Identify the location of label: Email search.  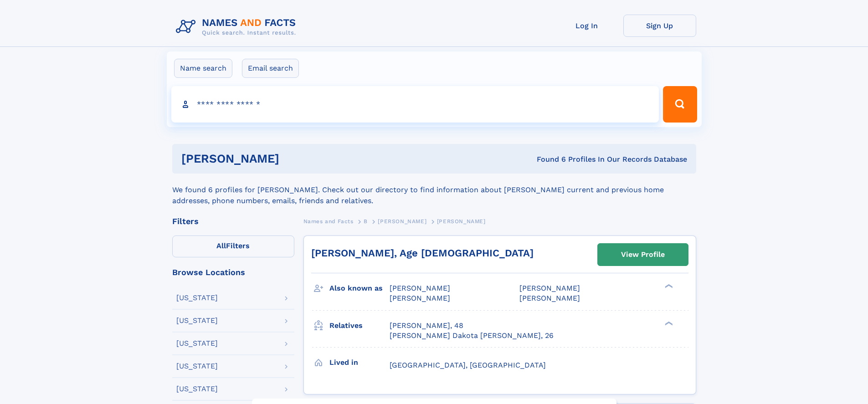
(271, 68).